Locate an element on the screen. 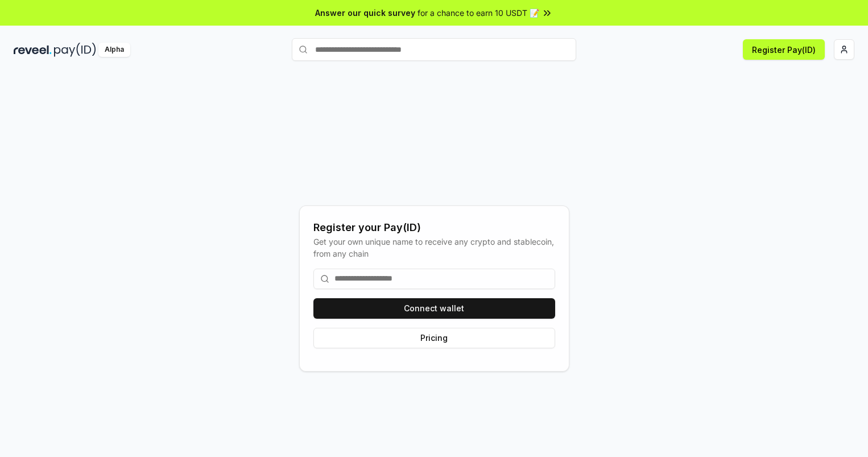 Image resolution: width=868 pixels, height=457 pixels. div: Alpha is located at coordinates (114, 50).